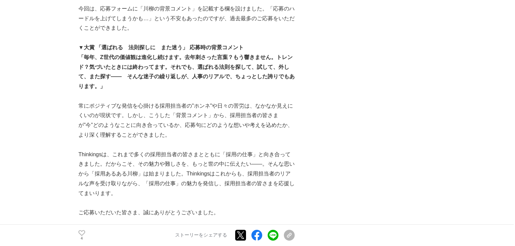 The height and width of the screenshot is (246, 515). What do you see at coordinates (186, 121) in the screenshot?
I see `p: 常にポジティブな発信を心掛ける採用担当者の"ホンネ"や日々の苦労は、なかなか見えにくいのが現状です。しかし、こうした「背景コメント」から、採用担当者の皆さまが”今”どのようなことに向き合っている...` at bounding box center [186, 121].